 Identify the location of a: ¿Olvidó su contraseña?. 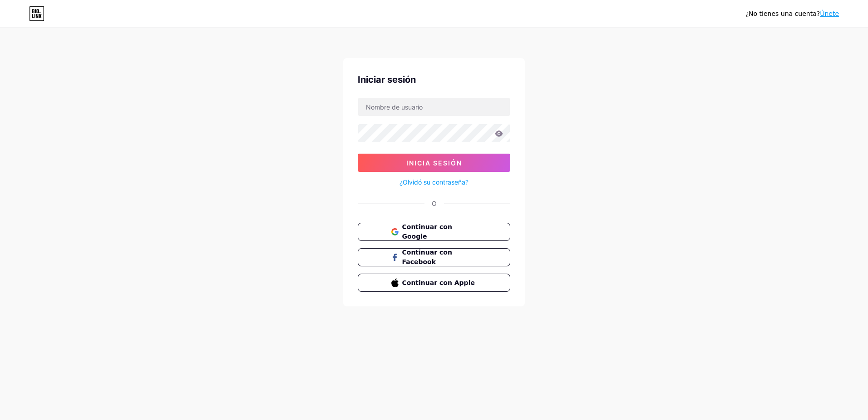
(434, 182).